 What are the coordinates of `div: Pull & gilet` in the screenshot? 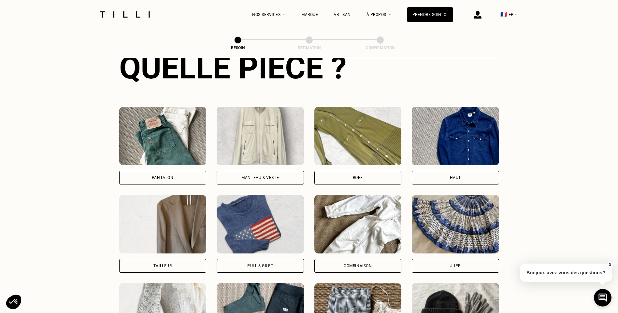 It's located at (260, 266).